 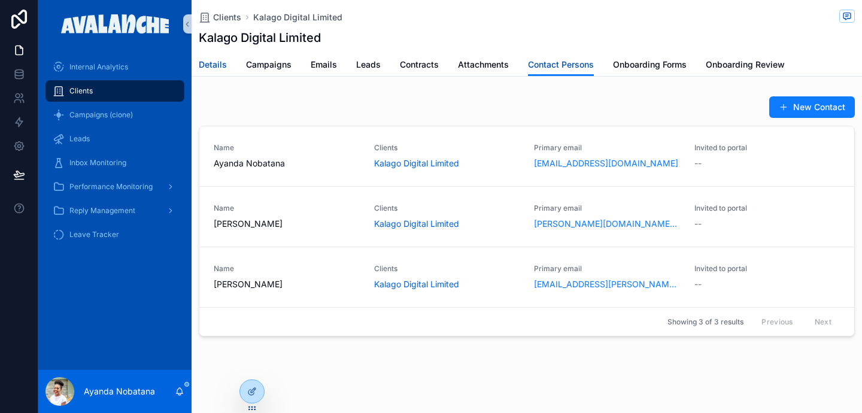 What do you see at coordinates (419, 65) in the screenshot?
I see `span: Contracts` at bounding box center [419, 65].